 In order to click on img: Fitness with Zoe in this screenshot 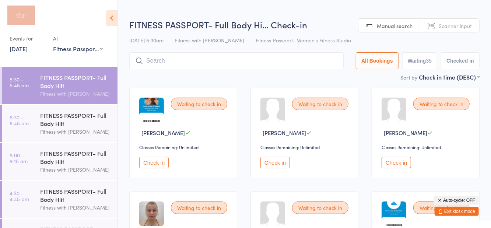, I will do `click(21, 15)`.